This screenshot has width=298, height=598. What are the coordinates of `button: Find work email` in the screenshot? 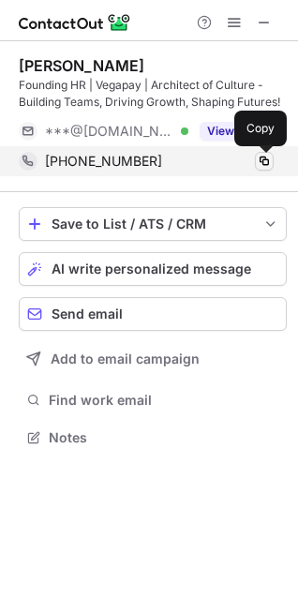 It's located at (153, 400).